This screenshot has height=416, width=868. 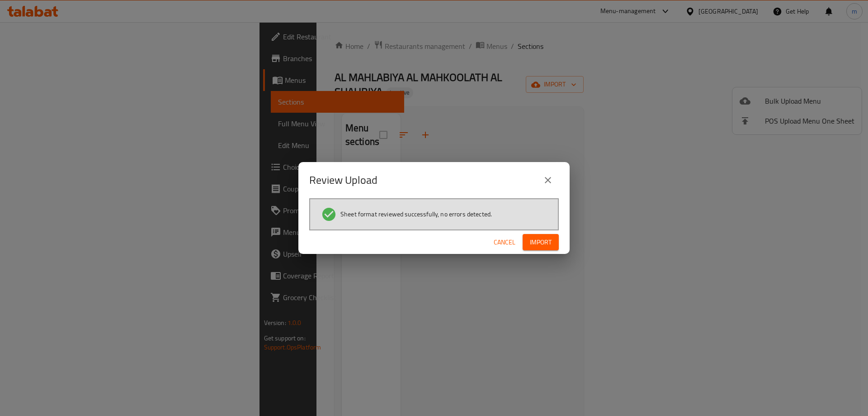 I want to click on button: Import, so click(x=541, y=242).